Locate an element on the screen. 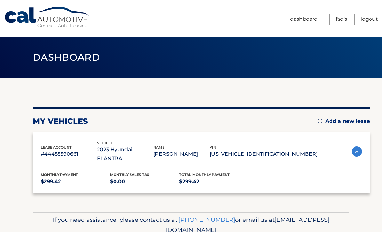 This screenshot has width=382, height=232. p: 2023 Hyundai ELANTRA is located at coordinates (125, 154).